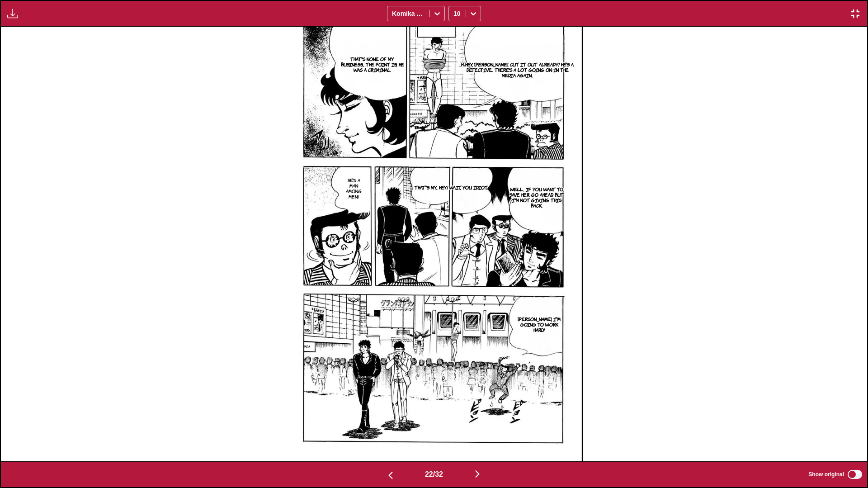 This screenshot has height=488, width=868. Describe the element at coordinates (372, 64) in the screenshot. I see `p: That's none of my business... The point is, he was a criminal.` at that location.